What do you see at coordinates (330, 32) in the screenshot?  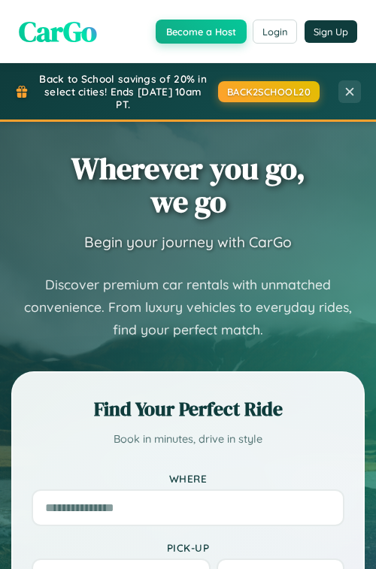 I see `button: Sign Up` at bounding box center [330, 32].